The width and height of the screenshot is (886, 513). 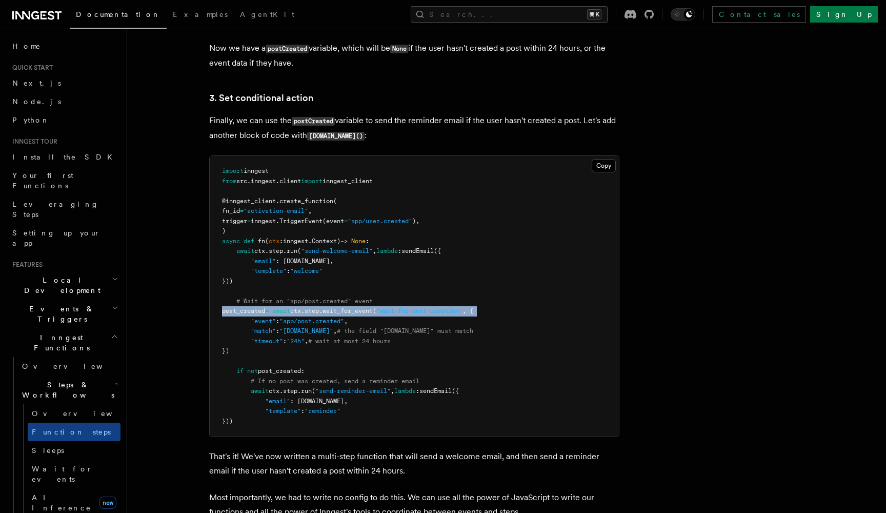 I want to click on span: "timeout", so click(x=267, y=341).